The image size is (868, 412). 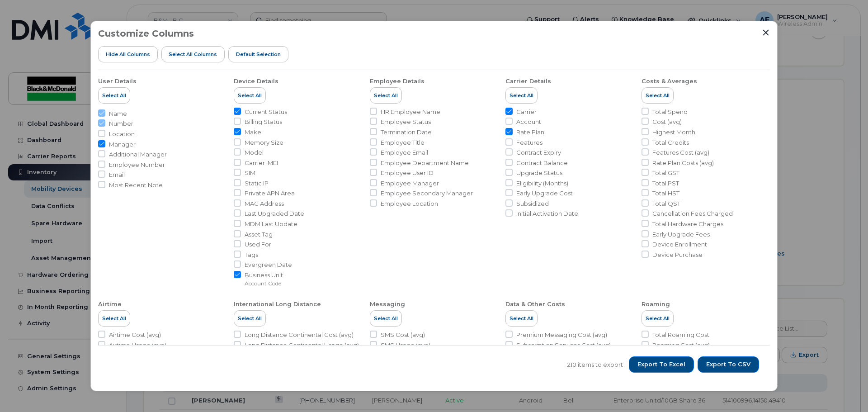 What do you see at coordinates (681, 335) in the screenshot?
I see `span: Total Roaming Cost` at bounding box center [681, 335].